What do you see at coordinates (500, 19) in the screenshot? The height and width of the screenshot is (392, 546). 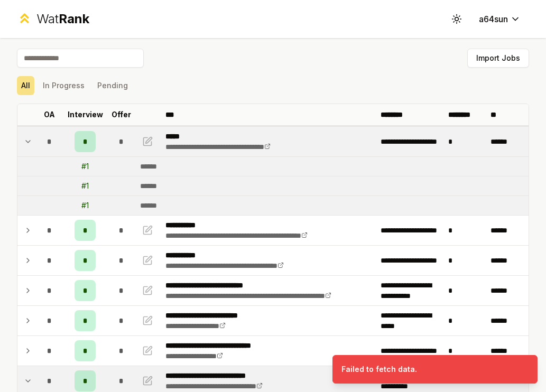 I see `button: a64sun` at bounding box center [500, 19].